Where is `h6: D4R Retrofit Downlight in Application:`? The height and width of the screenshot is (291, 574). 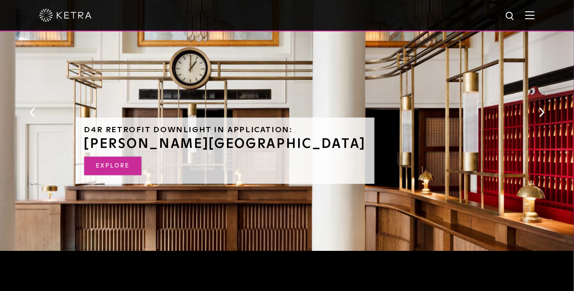
h6: D4R Retrofit Downlight in Application: is located at coordinates (225, 130).